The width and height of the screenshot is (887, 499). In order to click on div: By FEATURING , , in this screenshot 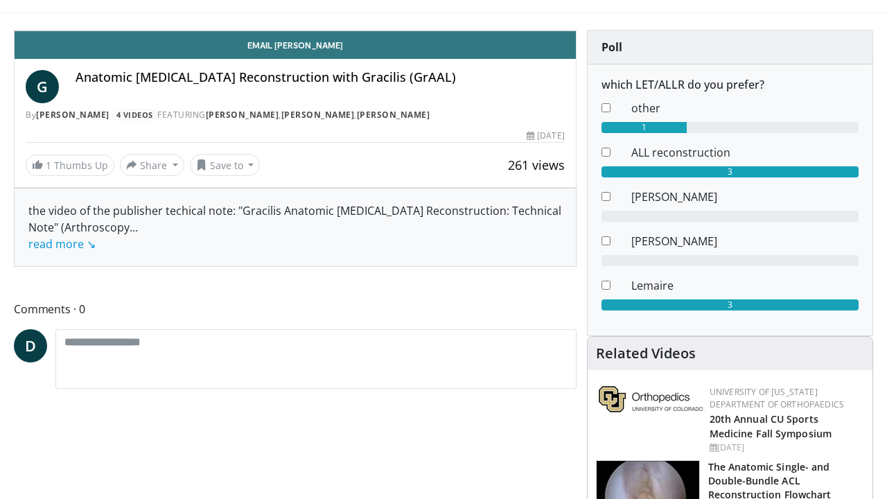, I will do `click(295, 115)`.